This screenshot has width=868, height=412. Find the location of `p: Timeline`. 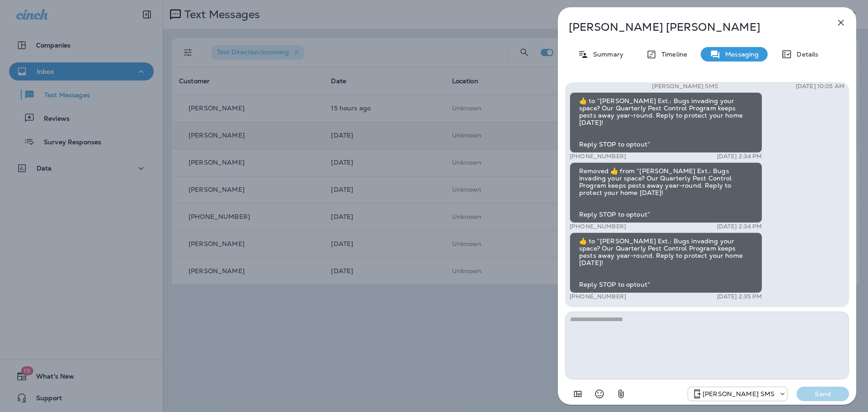

p: Timeline is located at coordinates (672, 54).